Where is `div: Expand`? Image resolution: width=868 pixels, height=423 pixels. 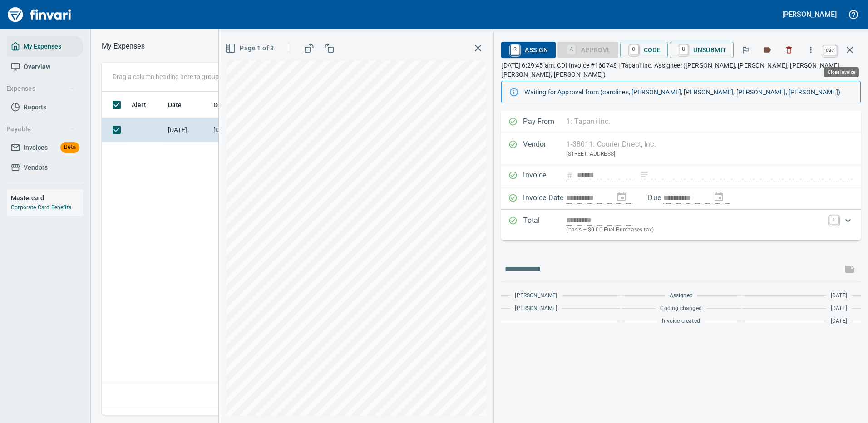
div: Expand is located at coordinates (681, 225).